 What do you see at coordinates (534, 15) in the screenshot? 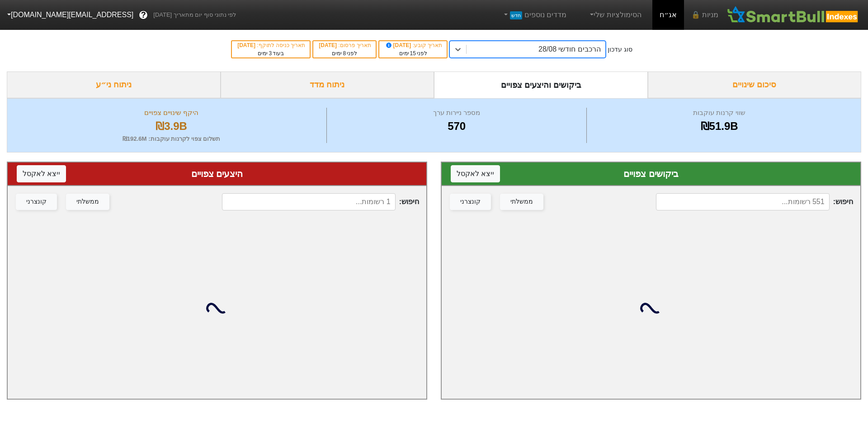
I see `a: מדדים נוספיםחדש` at bounding box center [534, 15].